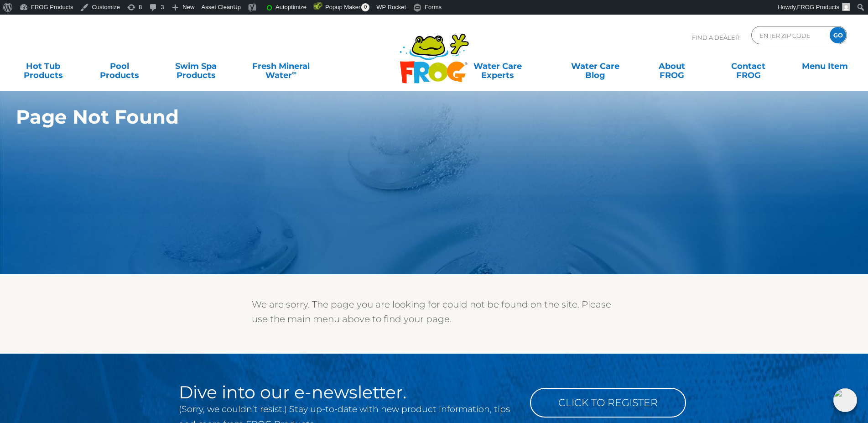 Image resolution: width=868 pixels, height=423 pixels. I want to click on a: Fresh MineralWater∞, so click(281, 66).